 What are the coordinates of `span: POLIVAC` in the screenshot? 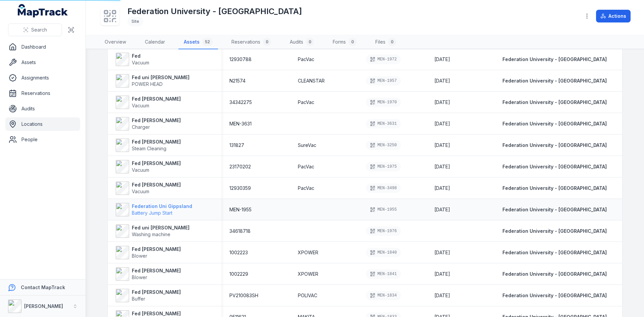 It's located at (308, 295).